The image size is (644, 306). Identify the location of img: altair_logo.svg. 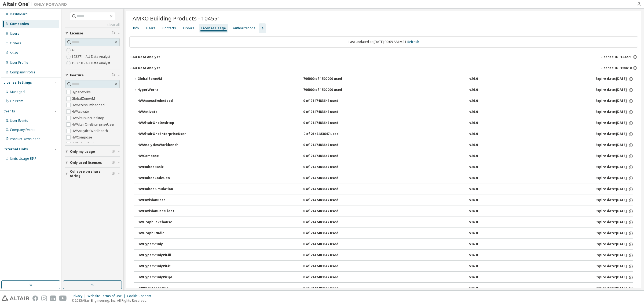
(15, 298).